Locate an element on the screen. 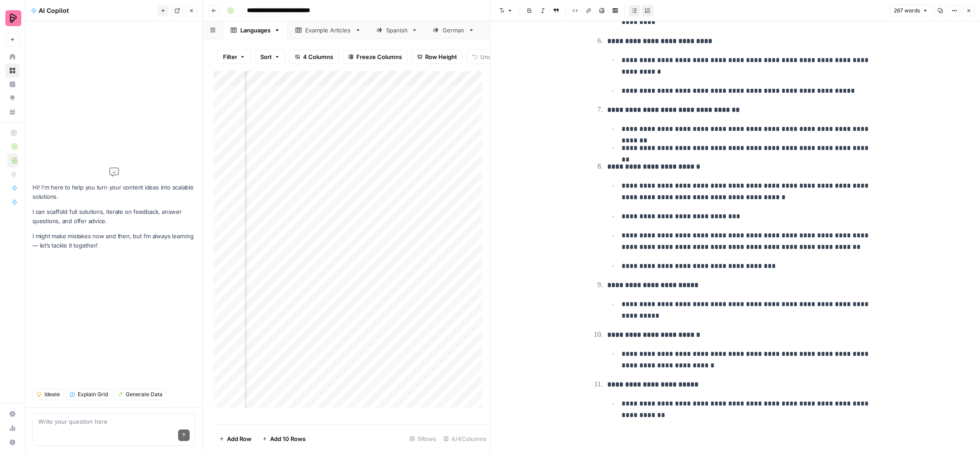 This screenshot has height=453, width=980. button: Undo is located at coordinates (484, 57).